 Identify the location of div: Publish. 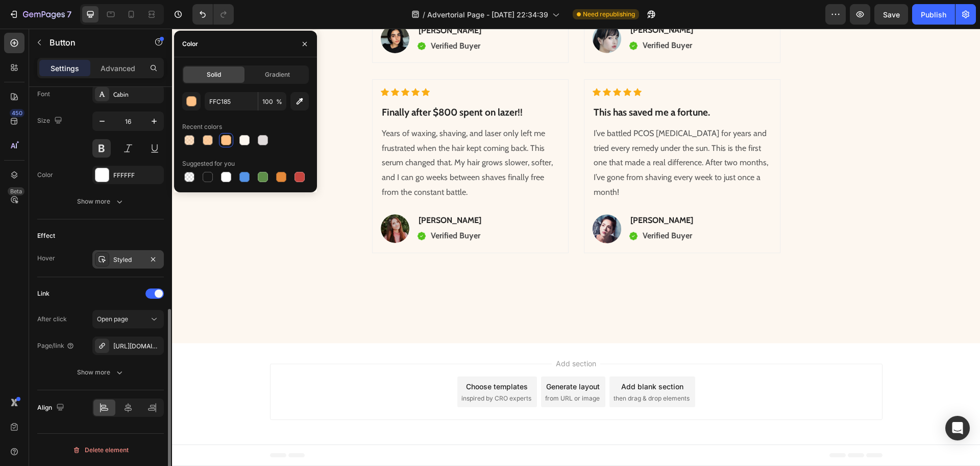
(934, 15).